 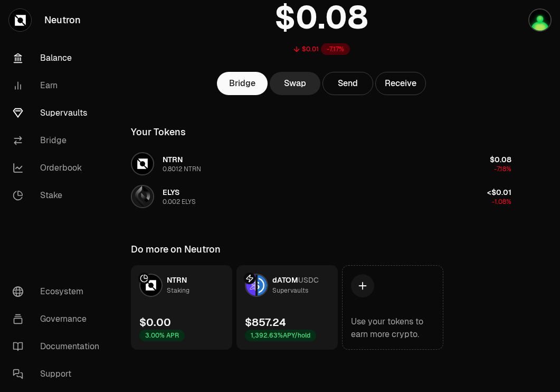 What do you see at coordinates (311, 49) in the screenshot?
I see `div: $0.01` at bounding box center [311, 49].